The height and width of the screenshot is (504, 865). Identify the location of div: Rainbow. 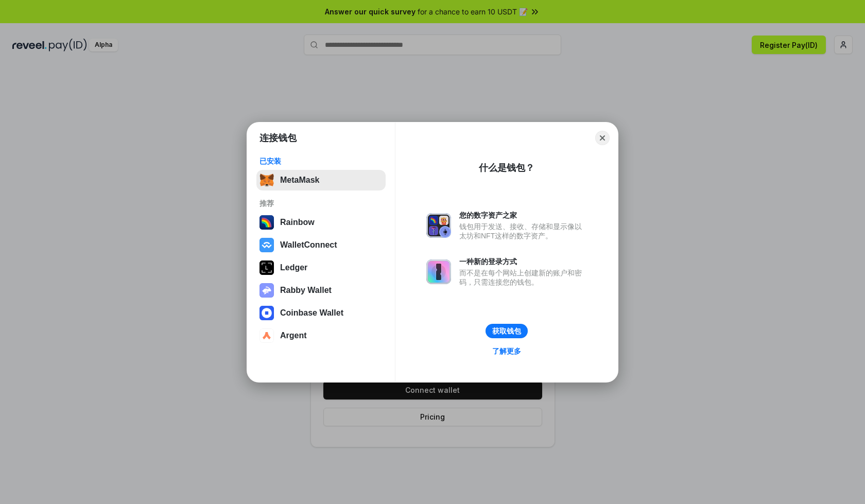
(297, 223).